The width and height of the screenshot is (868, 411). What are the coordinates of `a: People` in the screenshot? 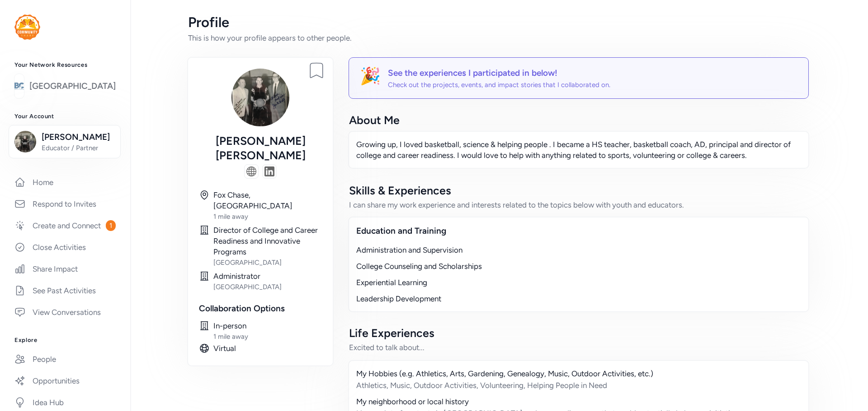 It's located at (65, 360).